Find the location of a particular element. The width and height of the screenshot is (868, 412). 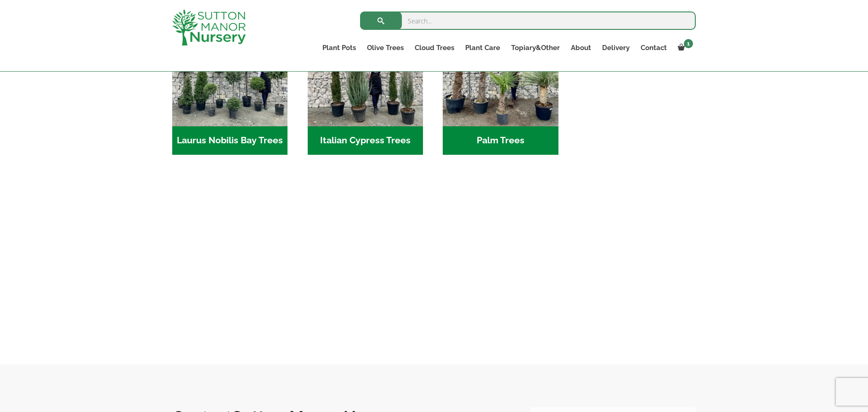

a: Plant Care is located at coordinates (483, 48).